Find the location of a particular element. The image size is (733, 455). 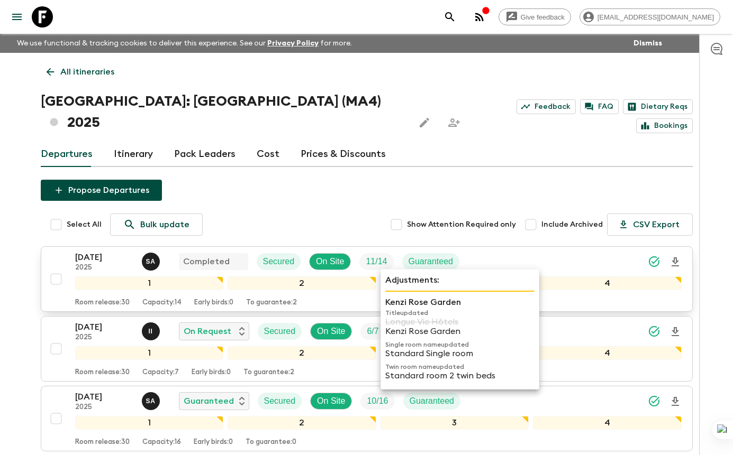

p: Adjustments: is located at coordinates (460, 280).